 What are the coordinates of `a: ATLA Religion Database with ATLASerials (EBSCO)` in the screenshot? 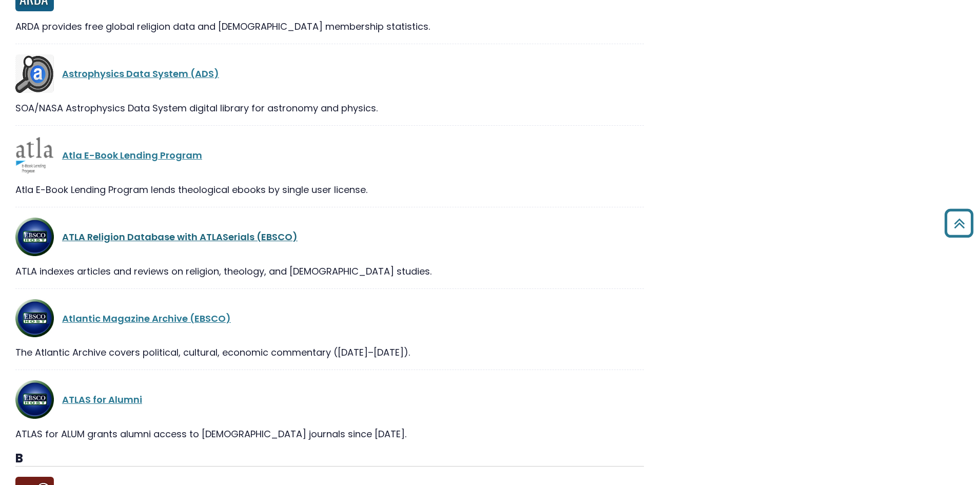 It's located at (179, 236).